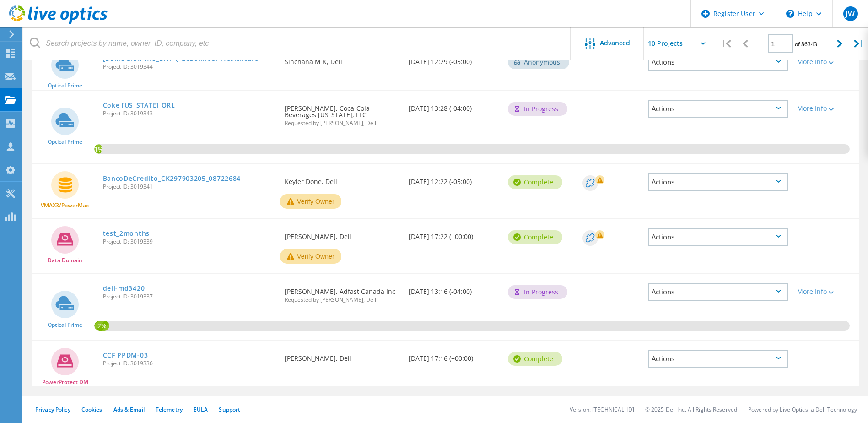  Describe the element at coordinates (200, 409) in the screenshot. I see `a: EULA` at that location.